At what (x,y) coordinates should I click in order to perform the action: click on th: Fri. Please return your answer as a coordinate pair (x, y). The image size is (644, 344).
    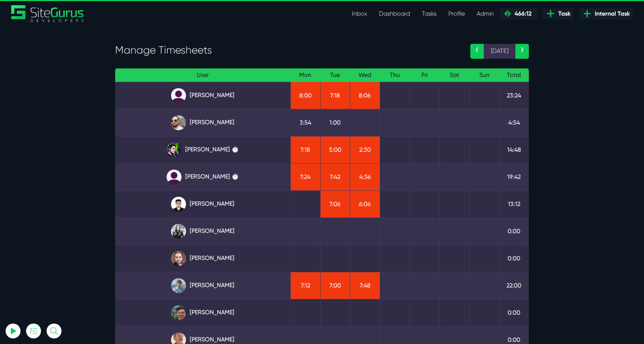
    Looking at the image, I should click on (424, 75).